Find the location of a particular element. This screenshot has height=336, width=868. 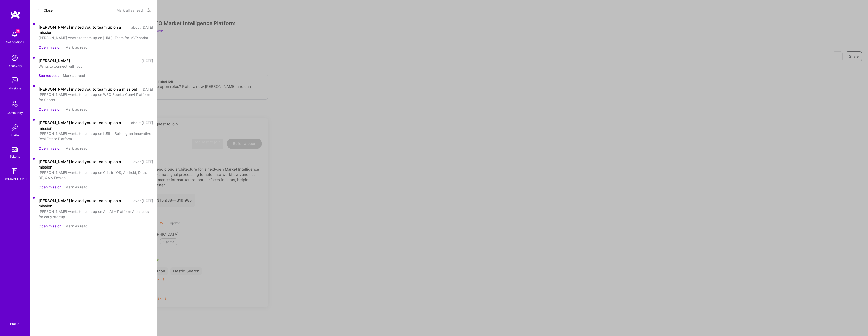

img: bell is located at coordinates (15, 35).